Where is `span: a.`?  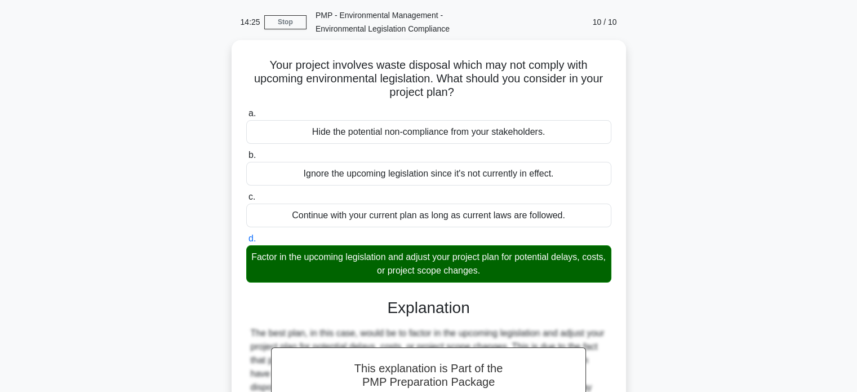
span: a. is located at coordinates (252, 113).